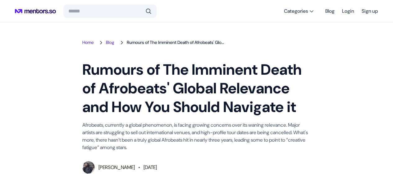 The image size is (393, 174). I want to click on span: Categories, so click(296, 11).